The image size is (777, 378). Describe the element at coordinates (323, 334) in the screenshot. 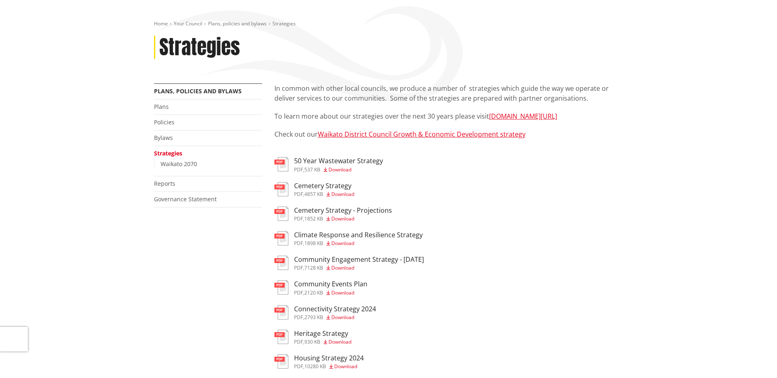

I see `h3: Heritage Strategy` at that location.